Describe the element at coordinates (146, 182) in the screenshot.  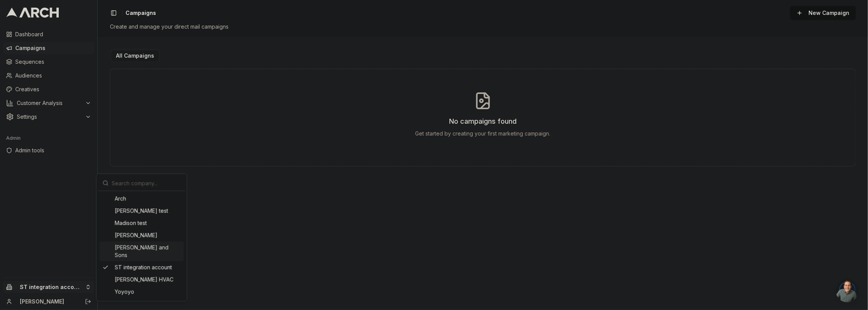
I see `input: Search company...` at that location.